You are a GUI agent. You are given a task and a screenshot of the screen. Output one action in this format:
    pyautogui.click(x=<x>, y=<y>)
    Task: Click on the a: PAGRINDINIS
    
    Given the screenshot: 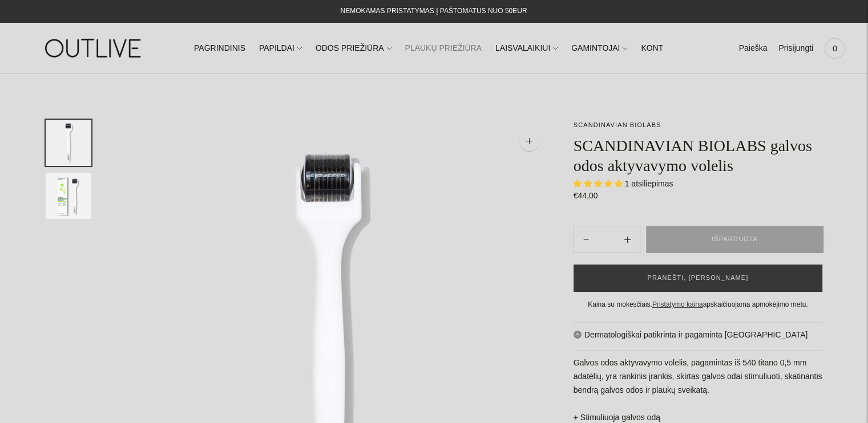 What is the action you would take?
    pyautogui.click(x=220, y=48)
    